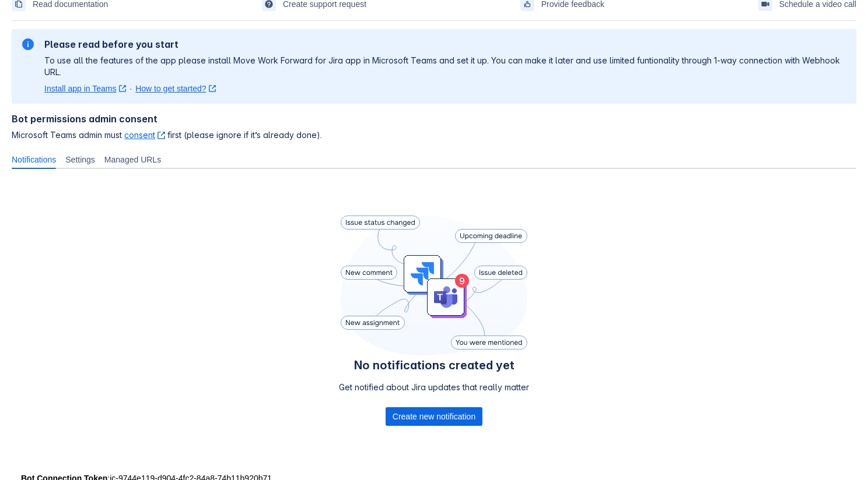 This screenshot has height=480, width=868. I want to click on span: Managed URLs, so click(132, 160).